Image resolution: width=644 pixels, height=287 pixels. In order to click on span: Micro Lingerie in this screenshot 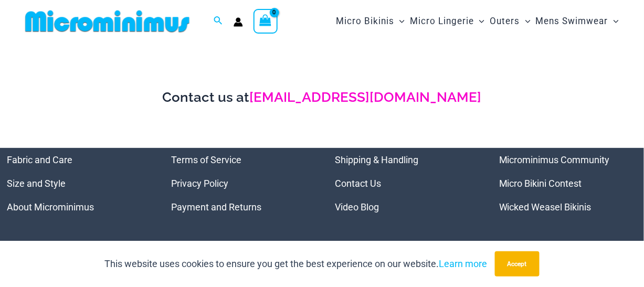, I will do `click(442, 21)`.